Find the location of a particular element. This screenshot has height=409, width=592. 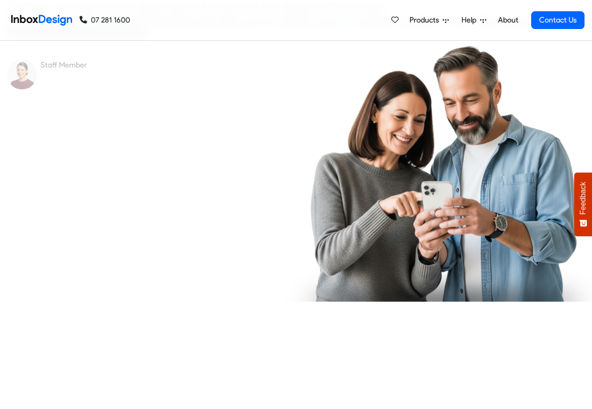

a: Help is located at coordinates (474, 20).